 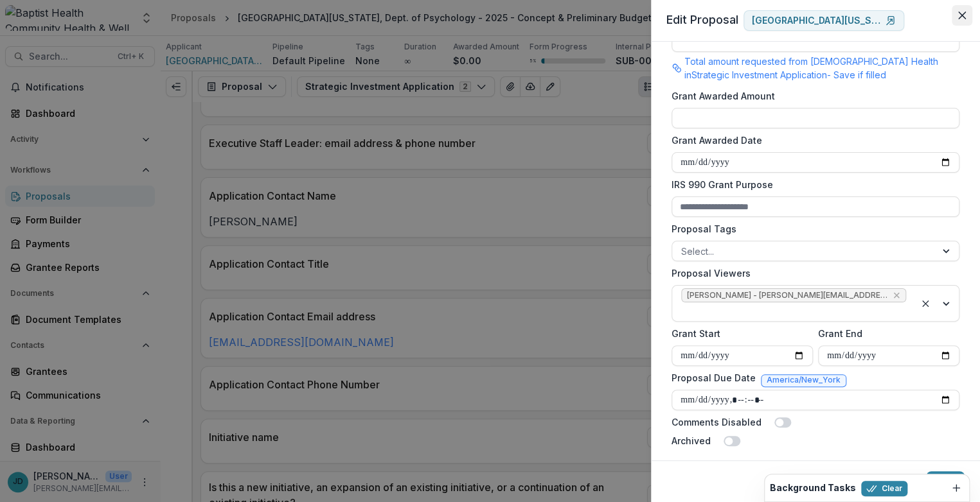 I want to click on div: Remove Jennifer Donahoo - jennifer.donahoo@bmcjax.com, so click(x=897, y=295).